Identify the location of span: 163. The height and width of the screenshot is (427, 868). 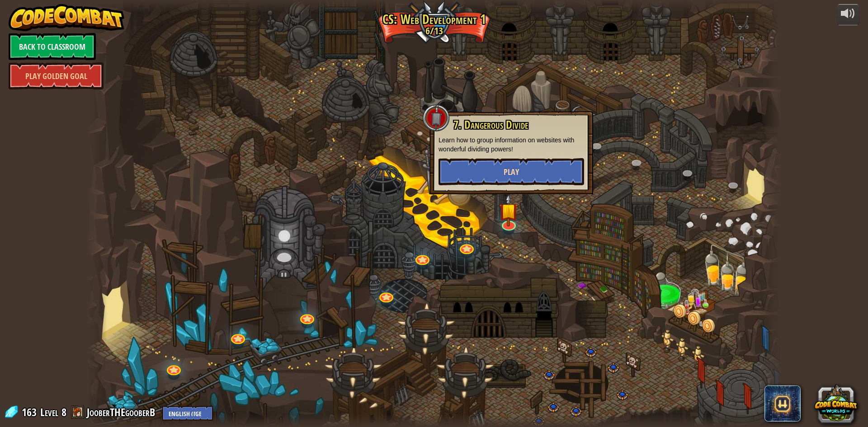
(30, 412).